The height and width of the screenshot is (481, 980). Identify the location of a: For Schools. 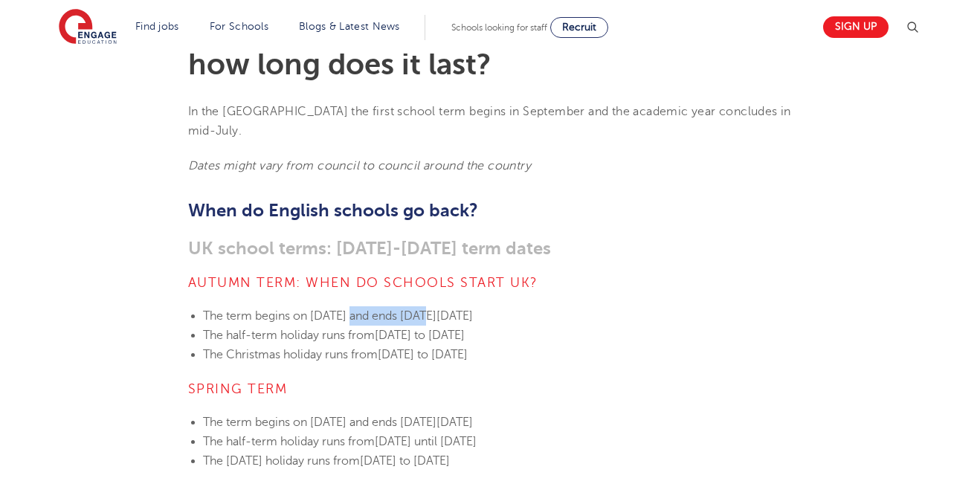
(239, 26).